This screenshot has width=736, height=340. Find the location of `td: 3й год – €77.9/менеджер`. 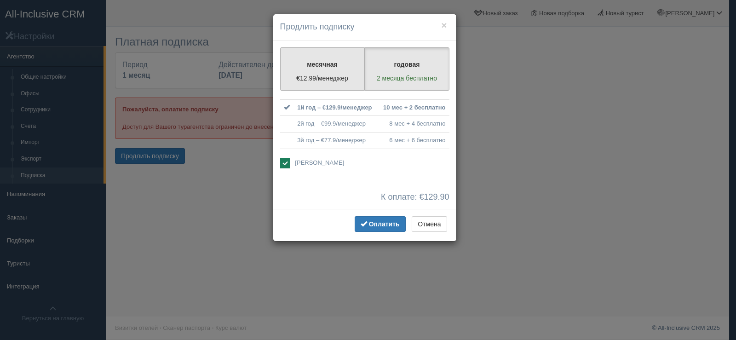

td: 3й год – €77.9/менеджер is located at coordinates (335, 140).